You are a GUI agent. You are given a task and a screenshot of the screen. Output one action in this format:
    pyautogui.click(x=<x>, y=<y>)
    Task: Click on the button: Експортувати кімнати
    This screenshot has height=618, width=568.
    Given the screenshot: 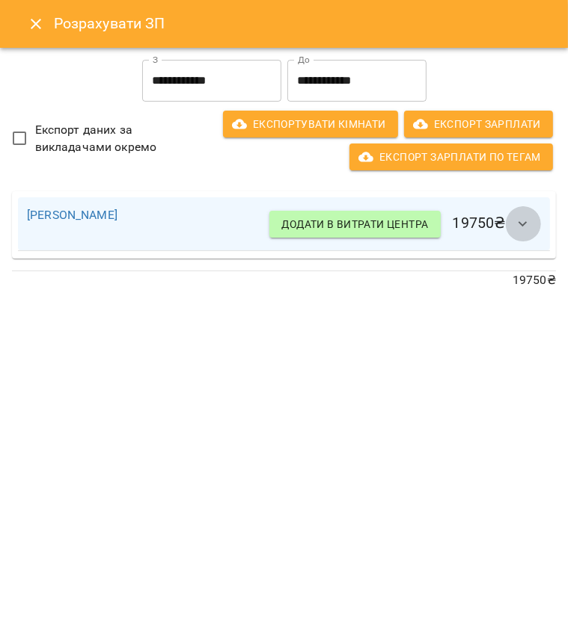 What is the action you would take?
    pyautogui.click(x=310, y=124)
    